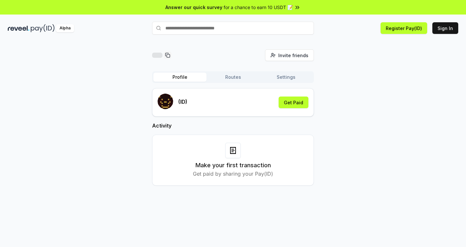 The image size is (466, 247). I want to click on p: Get paid by sharing your Pay(ID), so click(233, 174).